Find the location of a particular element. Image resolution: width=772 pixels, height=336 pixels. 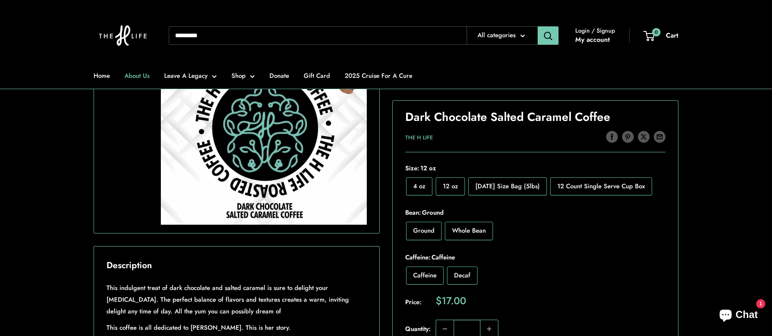

span: Cart is located at coordinates (673, 35).